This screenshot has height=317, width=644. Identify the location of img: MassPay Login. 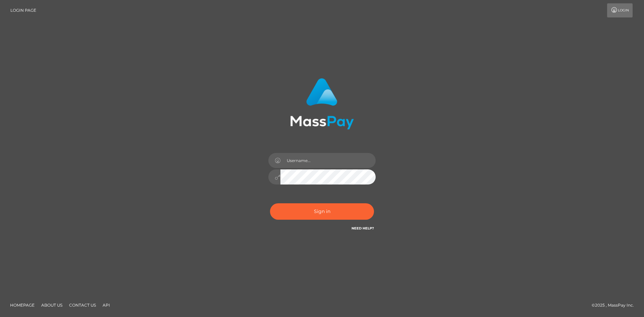
(322, 104).